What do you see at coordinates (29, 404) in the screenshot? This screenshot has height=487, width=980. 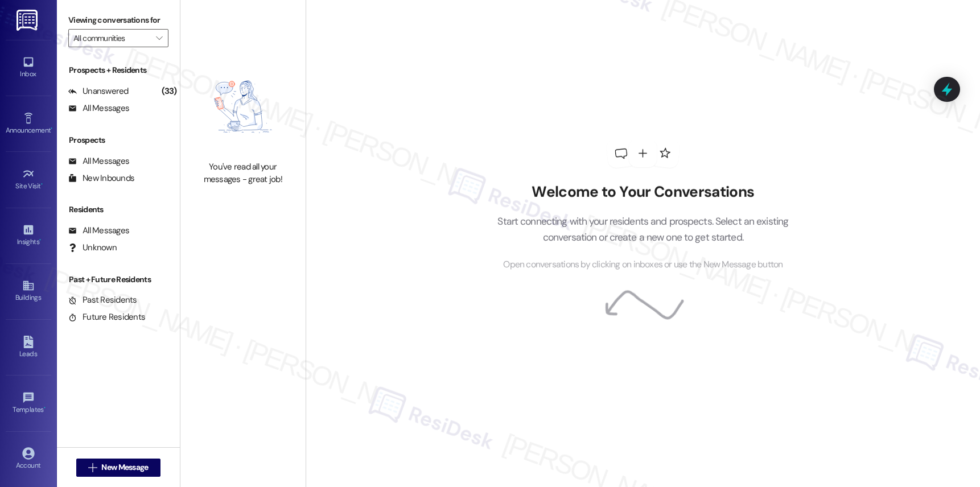 I see `a: Templates •` at bounding box center [29, 404].